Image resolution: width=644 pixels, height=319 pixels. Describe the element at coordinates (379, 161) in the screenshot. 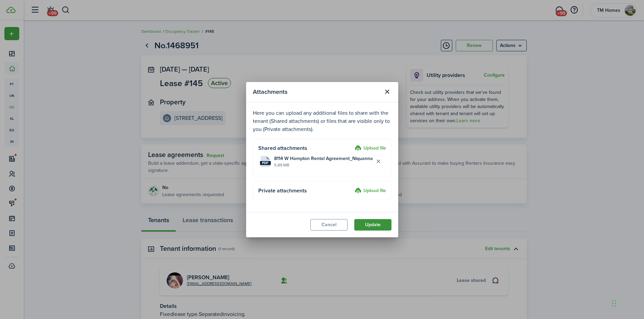

I see `button: Delete file` at that location.